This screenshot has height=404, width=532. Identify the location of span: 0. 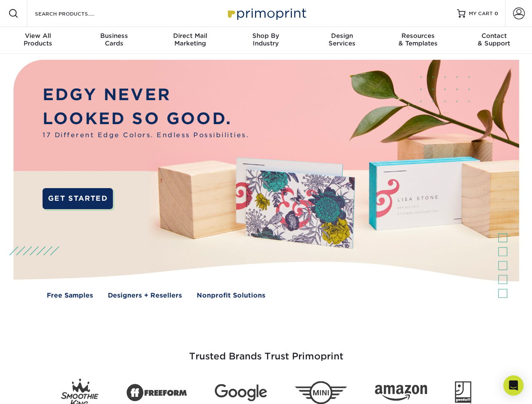
(496, 13).